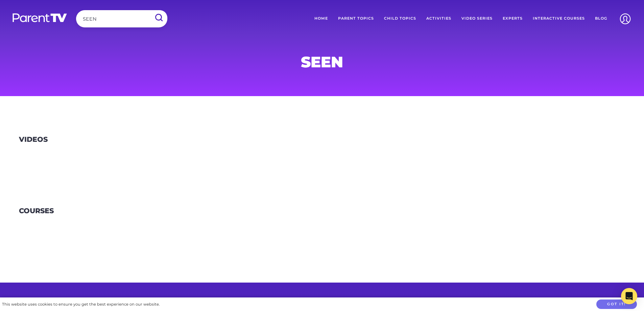 This screenshot has height=311, width=644. What do you see at coordinates (33, 139) in the screenshot?
I see `h3: Videos` at bounding box center [33, 139].